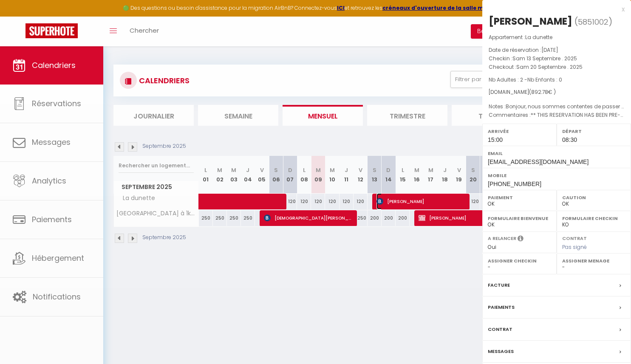  What do you see at coordinates (539, 37) in the screenshot?
I see `span: La dunette` at bounding box center [539, 37].